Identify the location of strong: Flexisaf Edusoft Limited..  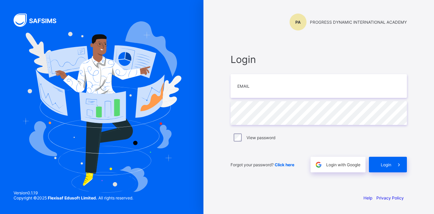
(73, 198).